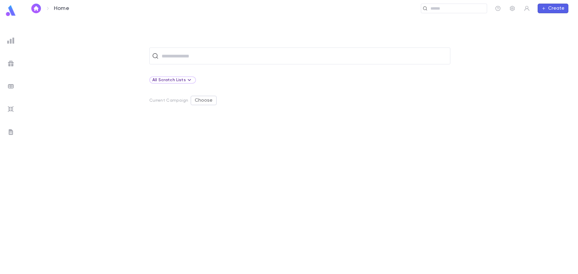 This screenshot has height=274, width=578. I want to click on img: reports_grey.c525e4749d1bce6a11f5fe2a8de1b229.svg, so click(11, 41).